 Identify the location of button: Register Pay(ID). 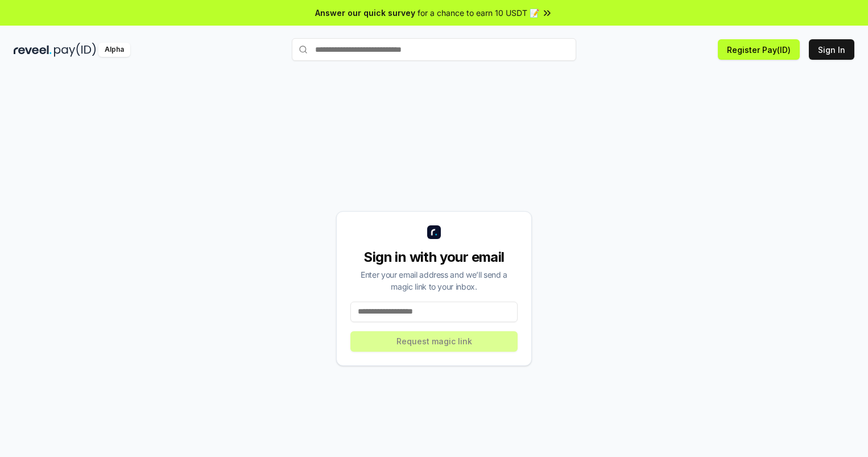
(758, 50).